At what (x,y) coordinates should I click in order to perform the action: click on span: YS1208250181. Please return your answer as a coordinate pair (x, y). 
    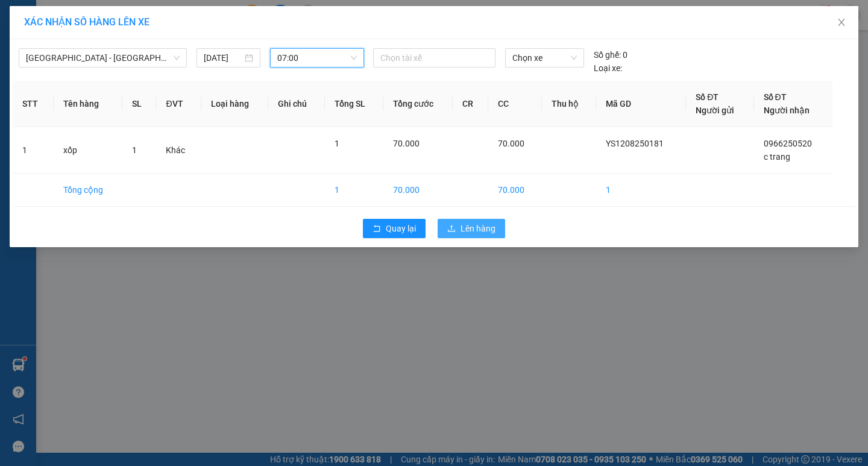
    Looking at the image, I should click on (635, 143).